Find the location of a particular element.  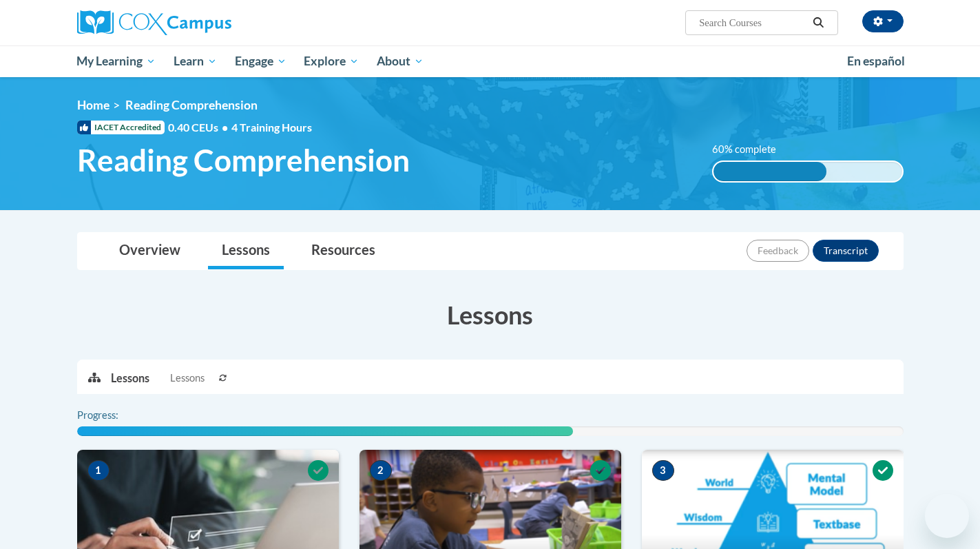

label: 60% complete is located at coordinates (751, 149).